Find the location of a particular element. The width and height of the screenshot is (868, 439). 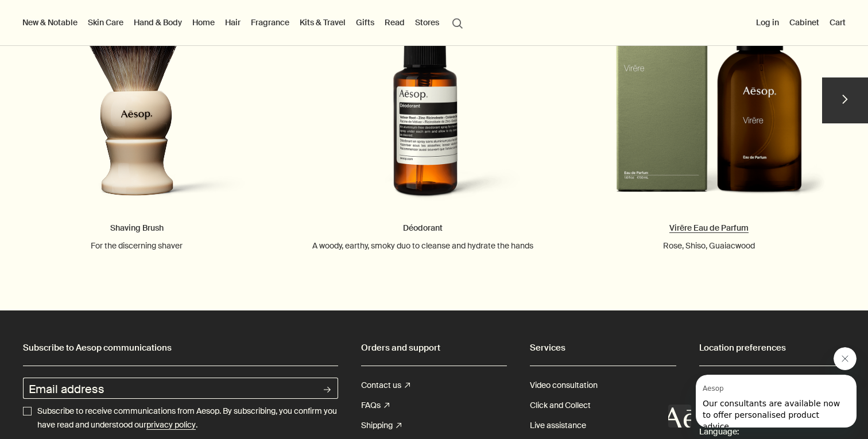

h2: Orders and support is located at coordinates (434, 348).